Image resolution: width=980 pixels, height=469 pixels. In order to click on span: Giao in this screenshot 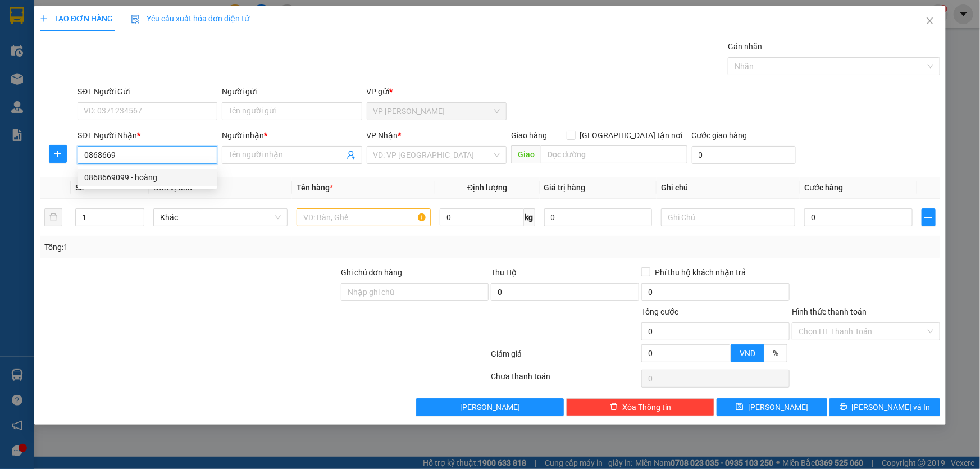, I will do `click(526, 154)`.